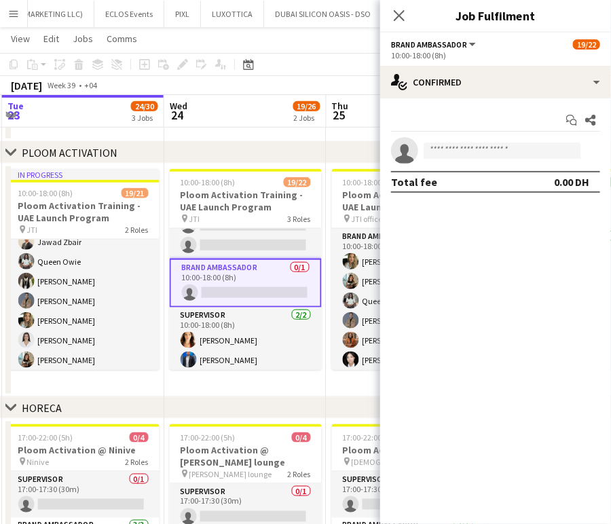 This screenshot has height=524, width=611. Describe the element at coordinates (20, 39) in the screenshot. I see `a: View` at that location.